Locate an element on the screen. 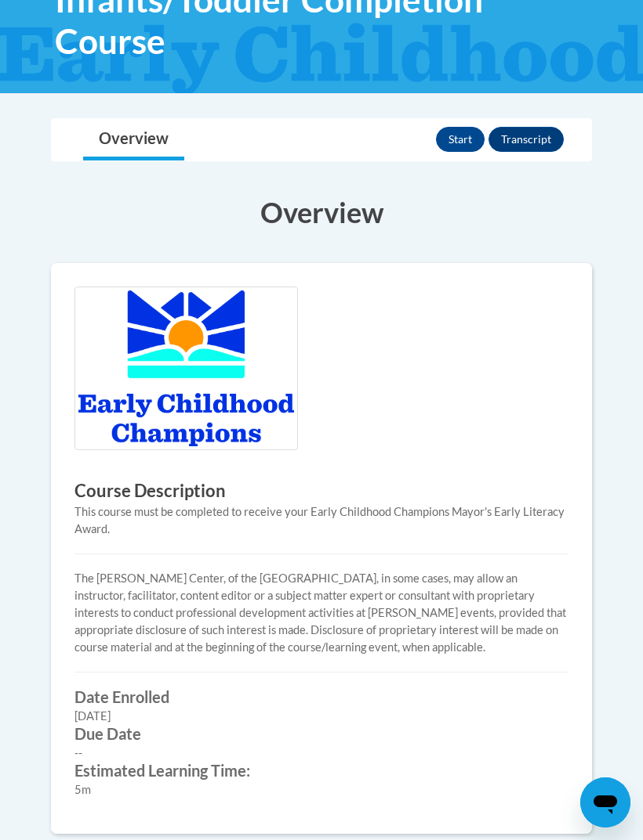 This screenshot has height=840, width=643. label: Date Enrolled is located at coordinates (321, 697).